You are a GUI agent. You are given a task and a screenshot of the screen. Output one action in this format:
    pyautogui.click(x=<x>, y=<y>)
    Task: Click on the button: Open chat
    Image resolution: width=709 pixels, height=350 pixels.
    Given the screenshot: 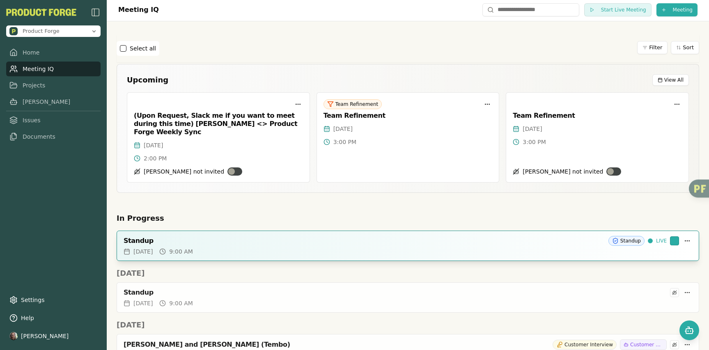 What is the action you would take?
    pyautogui.click(x=689, y=330)
    